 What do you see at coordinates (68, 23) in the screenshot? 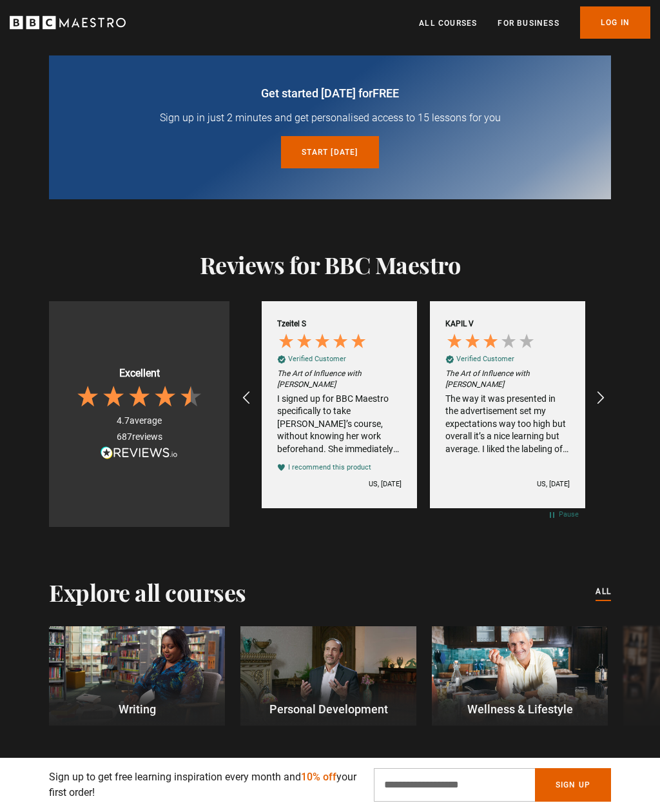
I see `a: BBC Maestro` at bounding box center [68, 23].